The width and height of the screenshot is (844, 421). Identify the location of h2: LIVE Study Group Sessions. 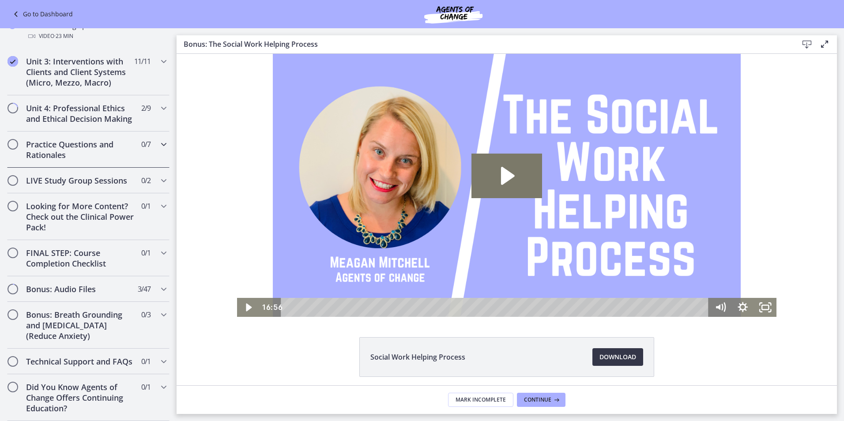
(80, 180).